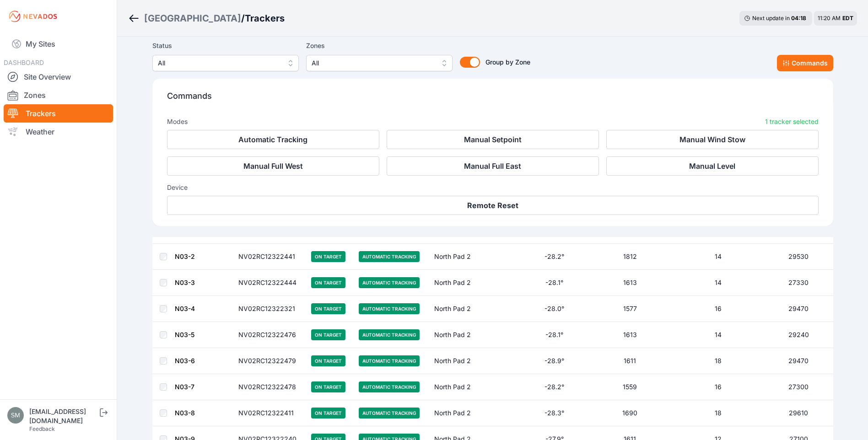 The image size is (868, 440). Describe the element at coordinates (630, 309) in the screenshot. I see `td: 1577` at that location.